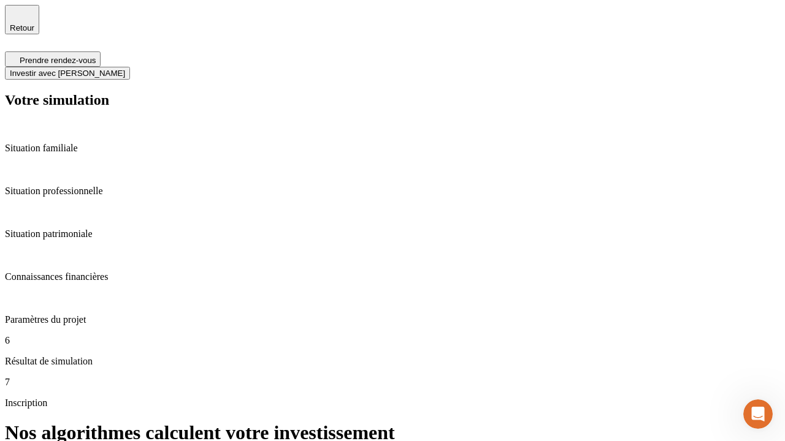 This screenshot has height=441, width=785. Describe the element at coordinates (58, 60) in the screenshot. I see `span: Prendre rendez-vous` at that location.